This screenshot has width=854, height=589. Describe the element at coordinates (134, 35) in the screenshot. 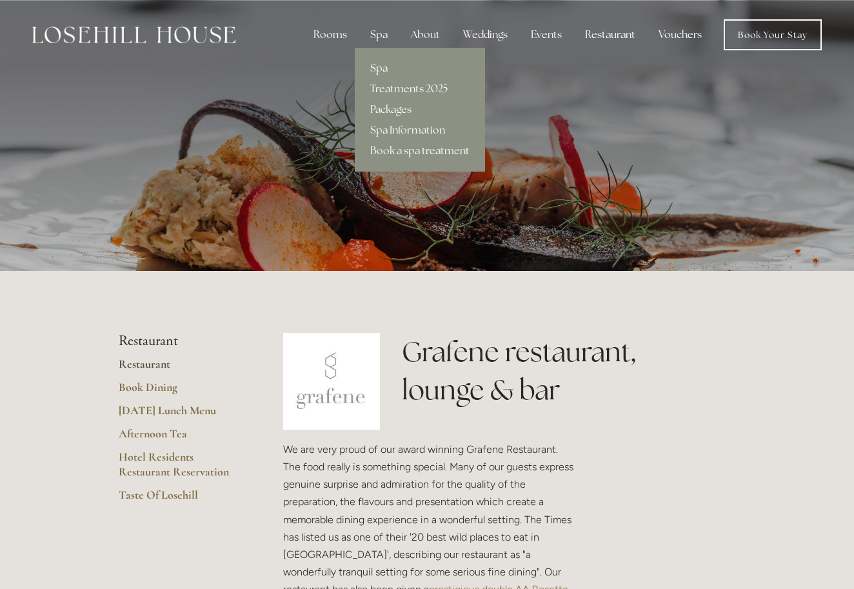

I see `img: Losehill House` at that location.